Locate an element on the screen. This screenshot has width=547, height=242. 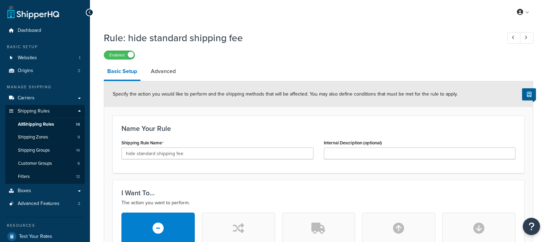
h3: Name Your Rule is located at coordinates (318, 128).